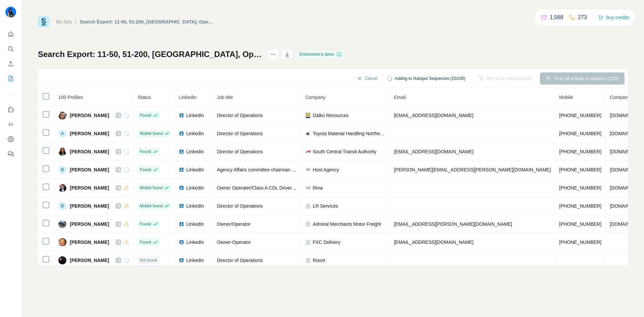 The image size is (644, 317). What do you see at coordinates (565, 97) in the screenshot?
I see `span: Mobile` at bounding box center [565, 97].